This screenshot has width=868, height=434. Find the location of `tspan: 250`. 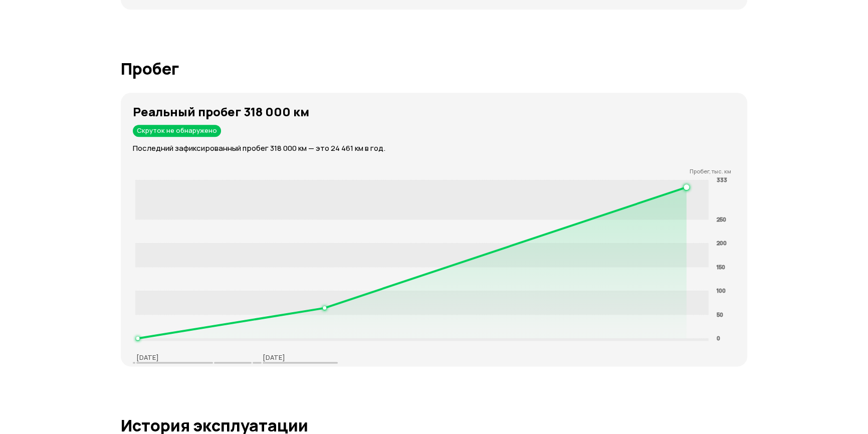

tspan: 250 is located at coordinates (721, 219).